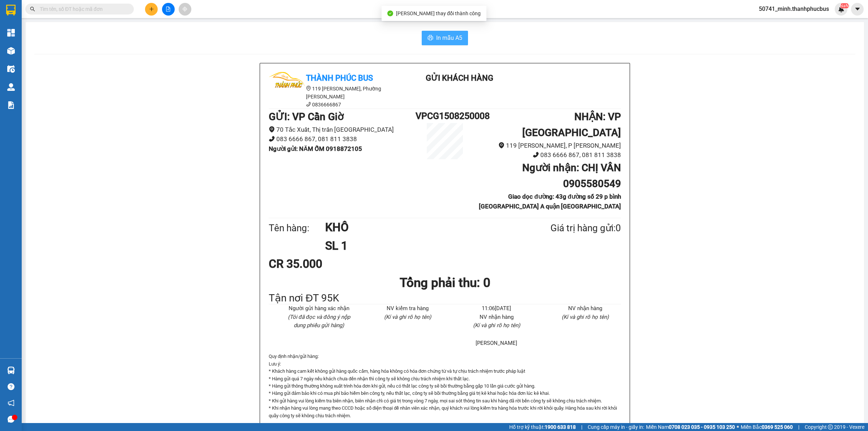 The height and width of the screenshot is (431, 868). What do you see at coordinates (168, 9) in the screenshot?
I see `button: file-add` at bounding box center [168, 9].